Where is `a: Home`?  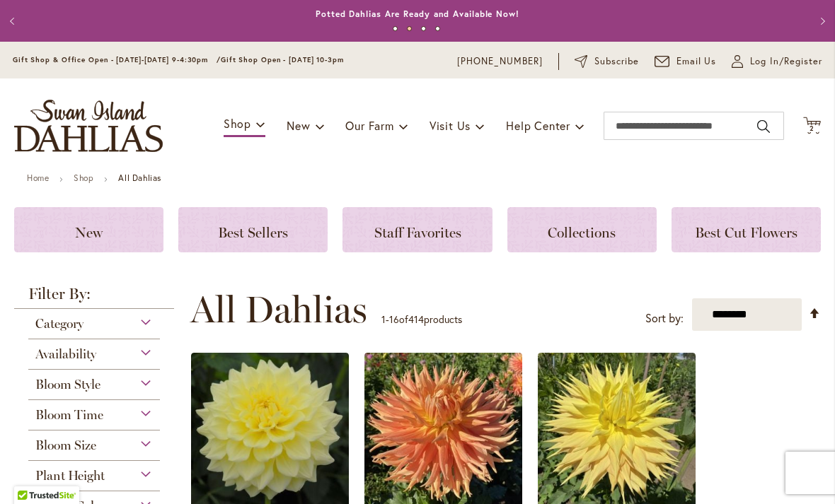 a: Home is located at coordinates (38, 178).